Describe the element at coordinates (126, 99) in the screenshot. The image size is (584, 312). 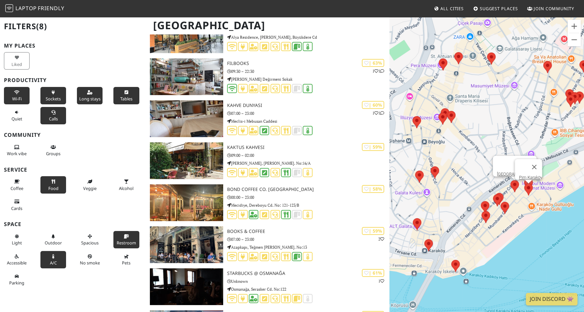
I see `span: Work-friendly tables` at that location.